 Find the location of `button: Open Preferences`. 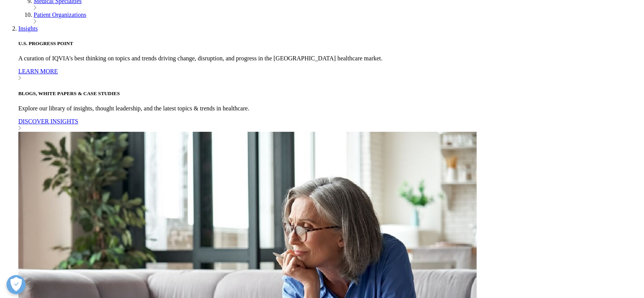

button: Open Preferences is located at coordinates (16, 285).